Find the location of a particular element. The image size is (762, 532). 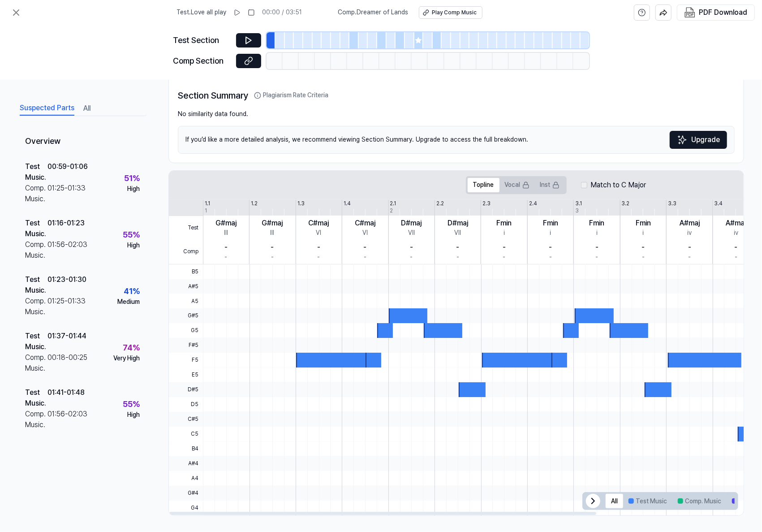

button: help is located at coordinates (642, 12).